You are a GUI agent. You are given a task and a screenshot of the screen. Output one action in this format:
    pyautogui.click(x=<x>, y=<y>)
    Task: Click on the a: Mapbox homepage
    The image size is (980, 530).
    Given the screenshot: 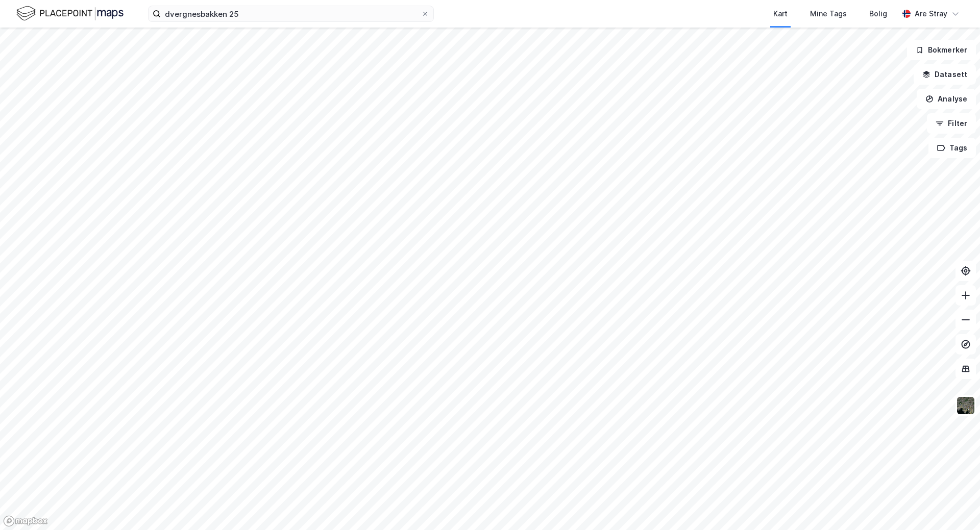 What is the action you would take?
    pyautogui.click(x=25, y=521)
    